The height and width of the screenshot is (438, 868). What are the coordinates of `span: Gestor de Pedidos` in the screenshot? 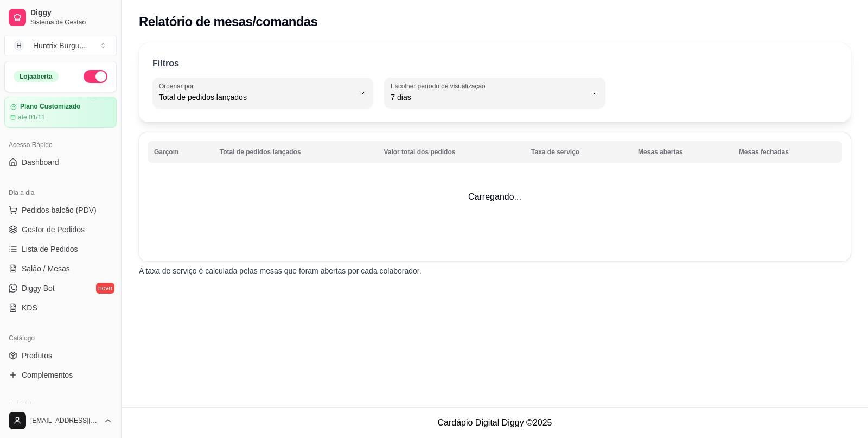 It's located at (53, 229).